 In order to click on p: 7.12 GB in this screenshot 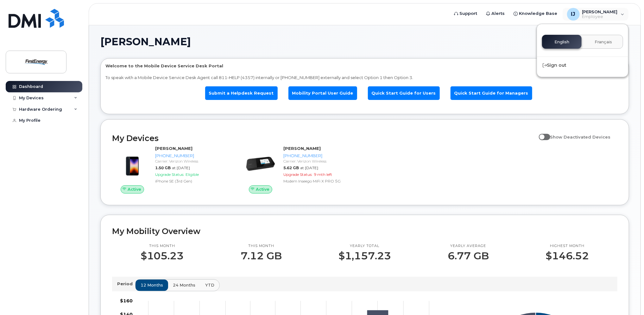, I will do `click(261, 256)`.